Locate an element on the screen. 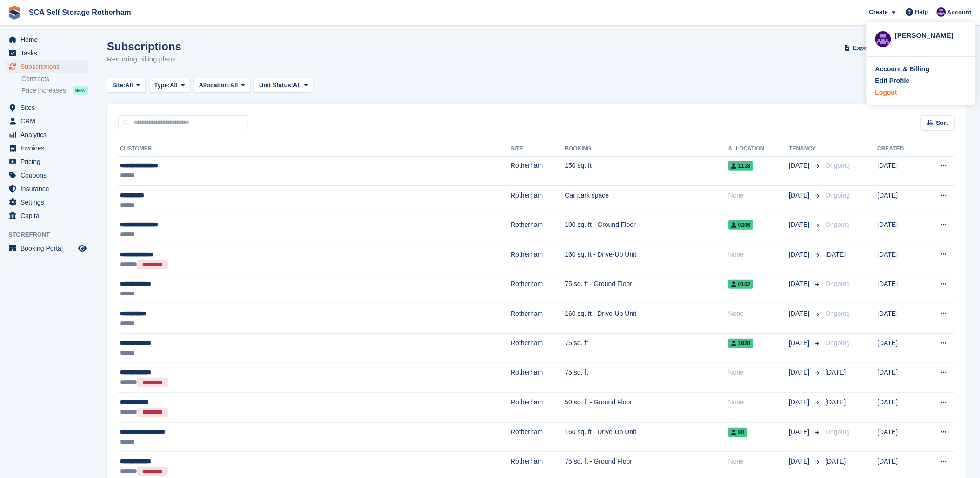 The image size is (980, 478). th: Allocation is located at coordinates (759, 149).